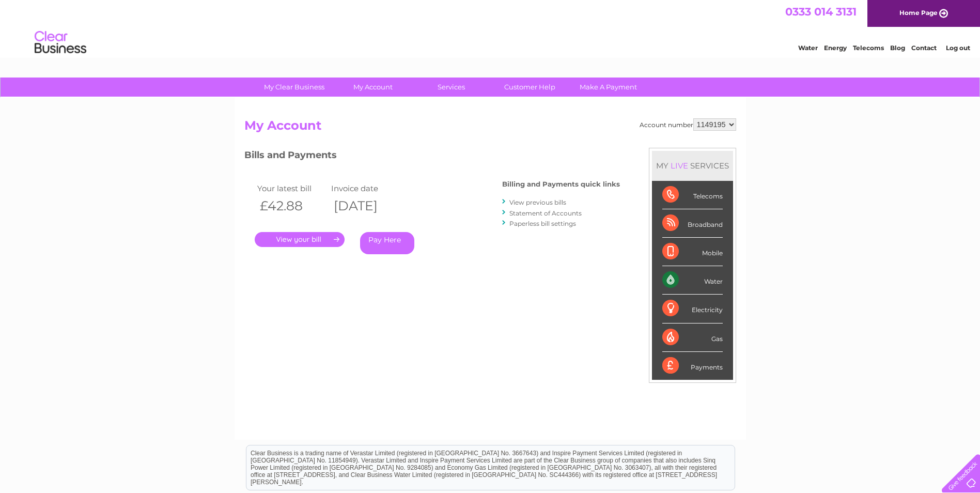 This screenshot has width=980, height=493. Describe the element at coordinates (292, 205) in the screenshot. I see `th: £42.88` at that location.